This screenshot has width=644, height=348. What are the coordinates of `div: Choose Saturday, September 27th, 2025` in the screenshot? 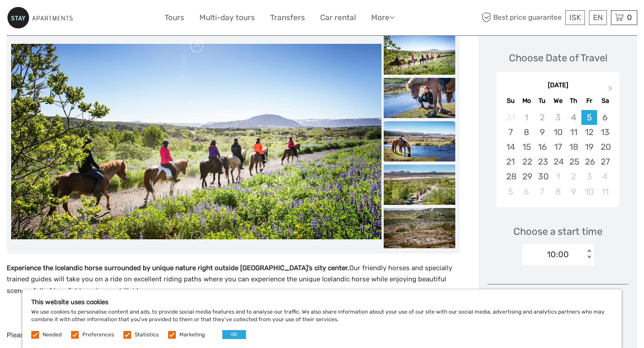 It's located at (605, 162).